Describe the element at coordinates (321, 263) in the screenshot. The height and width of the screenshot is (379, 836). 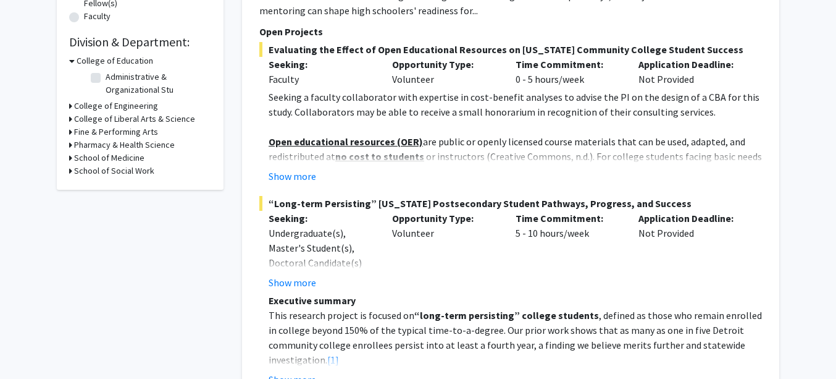
I see `div: Undergraduate(s), Master's Student(s), Doctoral Candidate(s) (PhD, MD, DMD, PharmD, etc.)` at that location.